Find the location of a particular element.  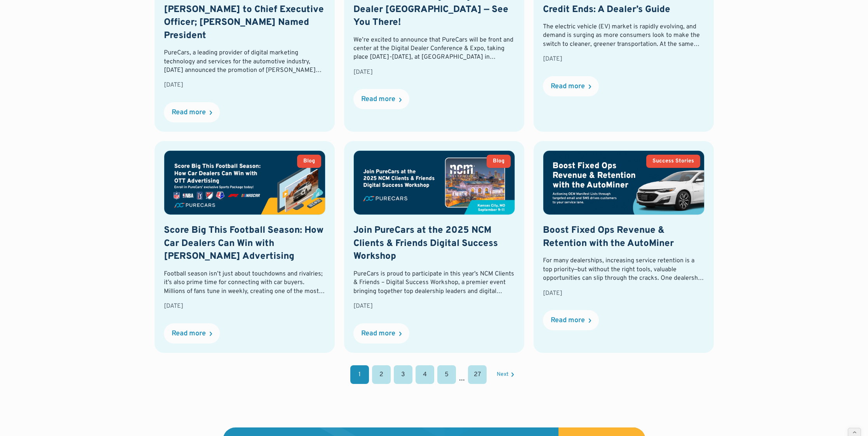

a: 4 is located at coordinates (425, 375).